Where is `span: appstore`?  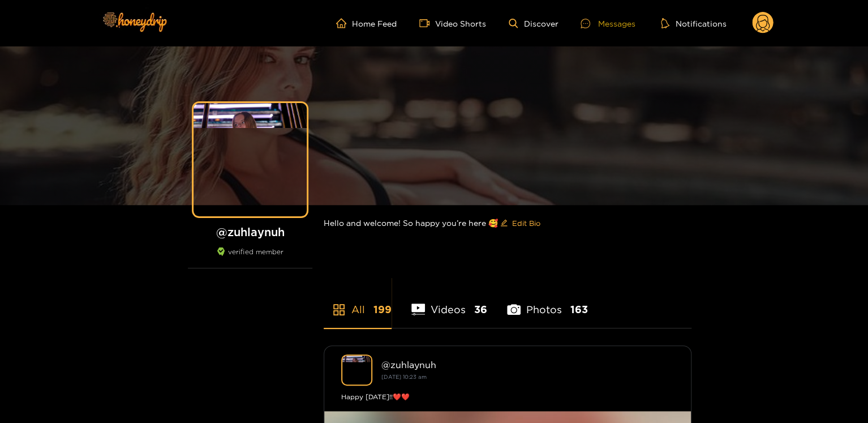 span: appstore is located at coordinates (339, 309).